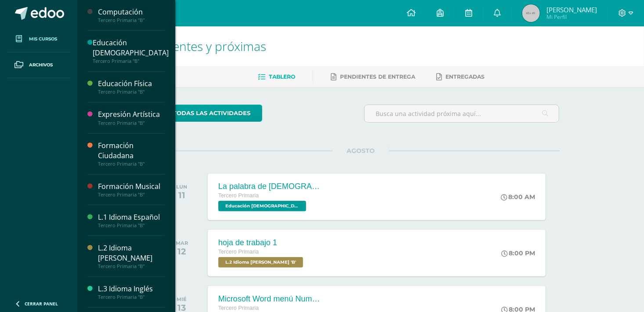 This screenshot has height=312, width=644. What do you see at coordinates (131, 117) in the screenshot?
I see `a: Expresión ArtísticaTercero Primaria "B"` at bounding box center [131, 117].